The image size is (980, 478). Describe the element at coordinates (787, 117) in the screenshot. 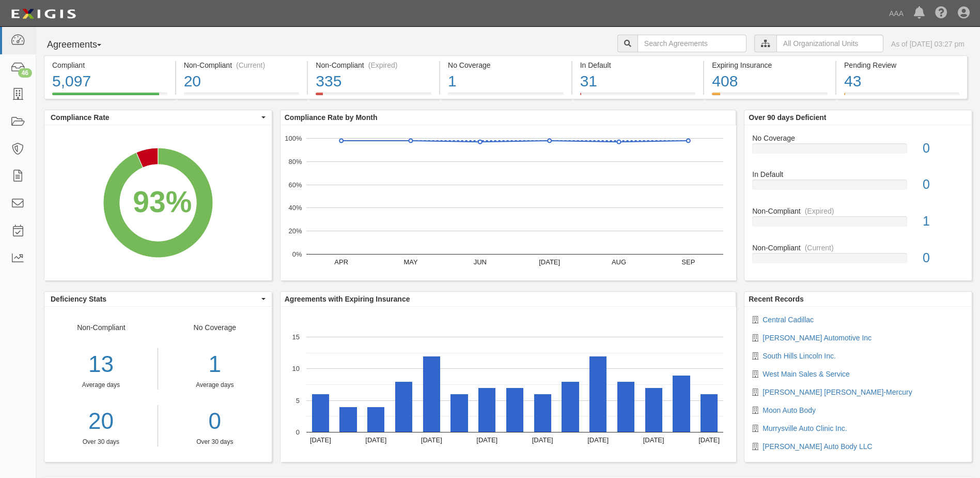

I see `b: Over 90 days Deficient` at that location.